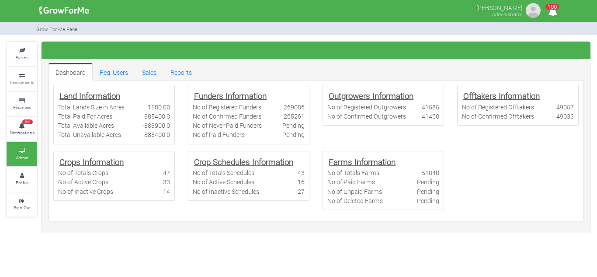 The height and width of the screenshot is (277, 597). What do you see at coordinates (85, 116) in the screenshot?
I see `div: Total Paid For Acres` at bounding box center [85, 116].